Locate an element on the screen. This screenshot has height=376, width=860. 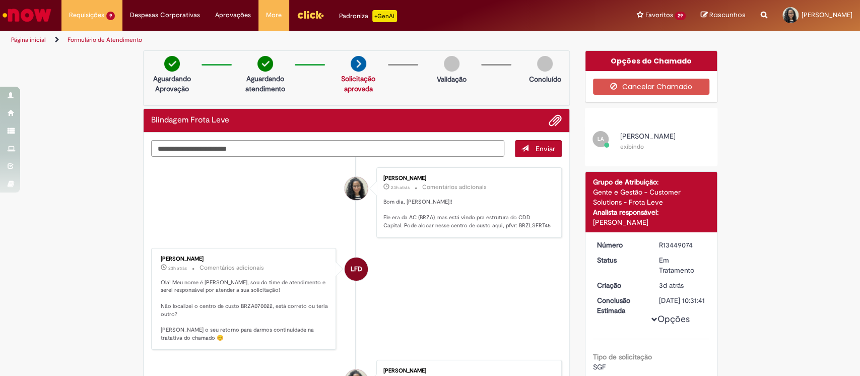
div: Victoria Ribeiro Vergilio is located at coordinates (356, 188).